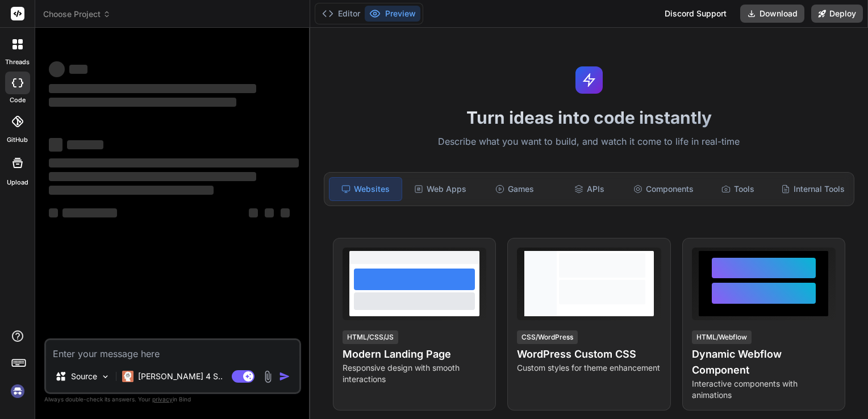  Describe the element at coordinates (341, 14) in the screenshot. I see `button: Editor` at that location.